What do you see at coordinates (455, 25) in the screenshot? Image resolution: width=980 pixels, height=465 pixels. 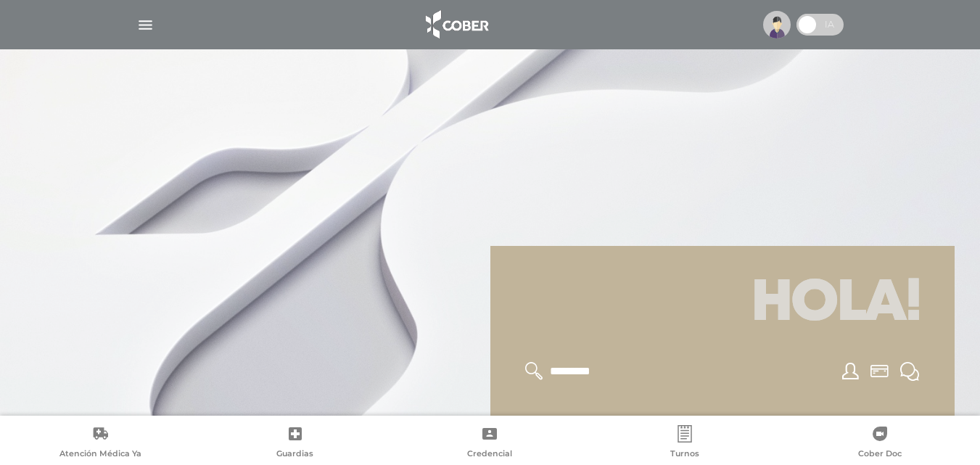 I see `img: logo_cober_home-white.png` at bounding box center [455, 25].